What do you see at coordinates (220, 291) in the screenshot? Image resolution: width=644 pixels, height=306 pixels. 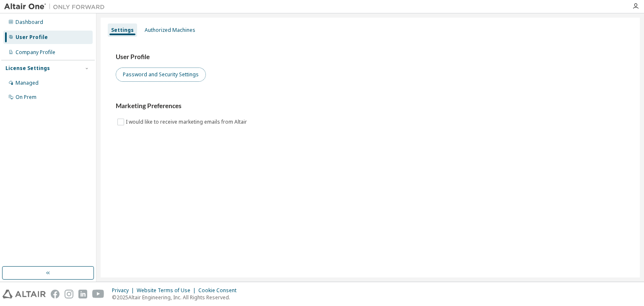 I see `div: Cookie Consent` at bounding box center [220, 291].